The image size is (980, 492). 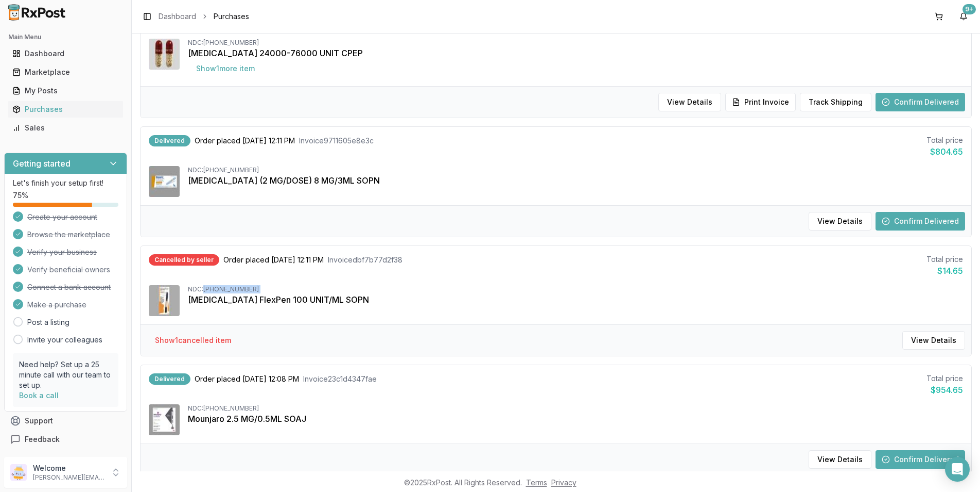 I want to click on nav: breadcrumb, so click(x=204, y=16).